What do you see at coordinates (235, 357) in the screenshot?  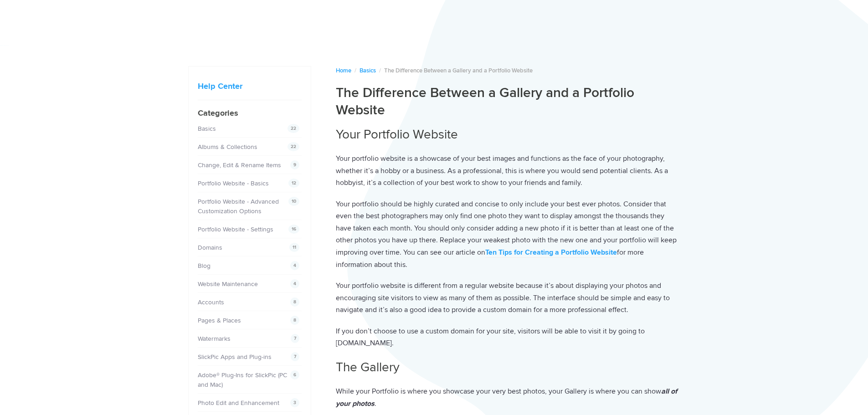 I see `a: SlickPic Apps and Plug-ins` at bounding box center [235, 357].